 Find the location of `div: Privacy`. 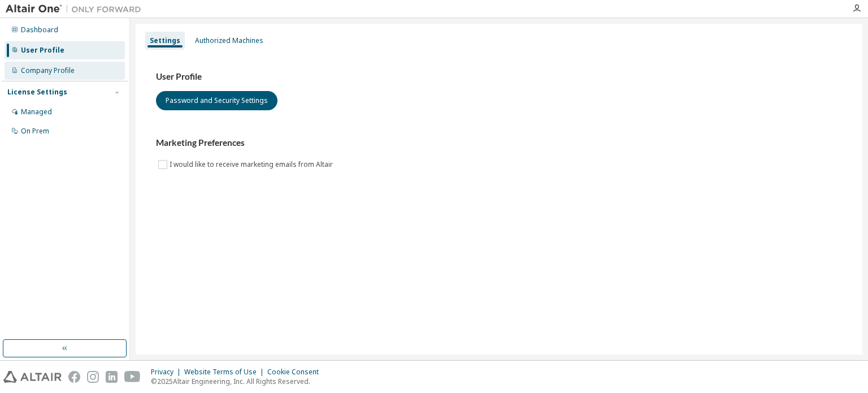

div: Privacy is located at coordinates (167, 372).